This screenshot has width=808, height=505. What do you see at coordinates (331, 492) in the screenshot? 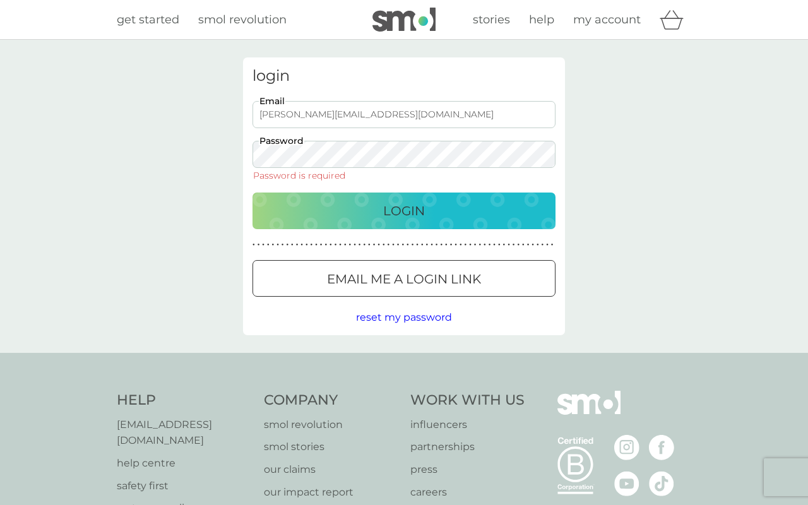
I see `p: our impact report` at bounding box center [331, 492].